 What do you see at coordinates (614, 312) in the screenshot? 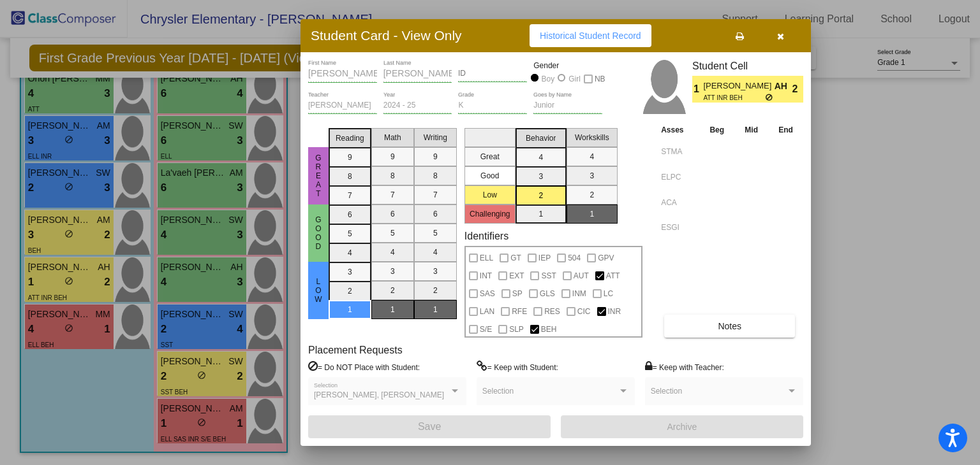
I see `span: INR` at bounding box center [614, 312].